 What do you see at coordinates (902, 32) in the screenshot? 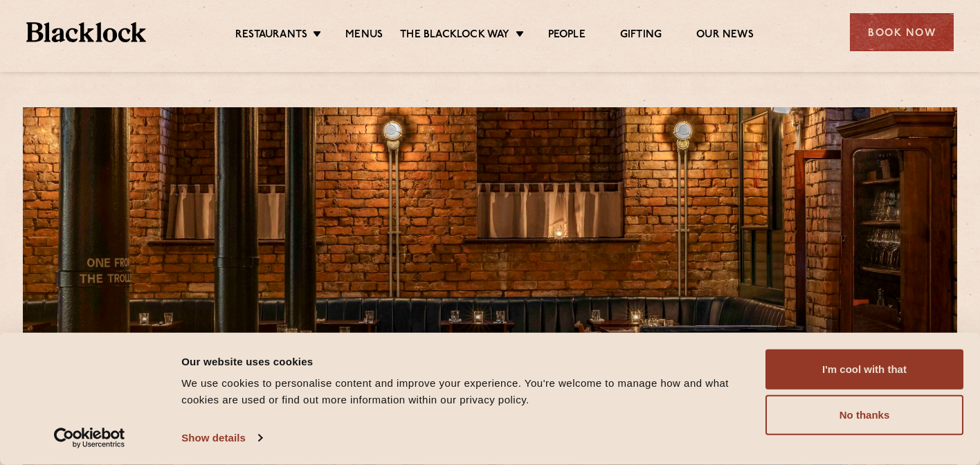
I see `div: Book Now` at bounding box center [902, 32].